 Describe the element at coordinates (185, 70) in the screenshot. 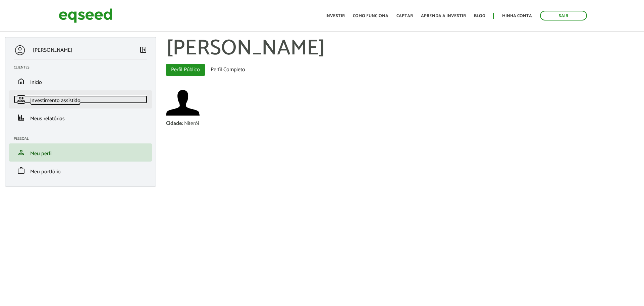

I see `a: Perfil Público` at that location.